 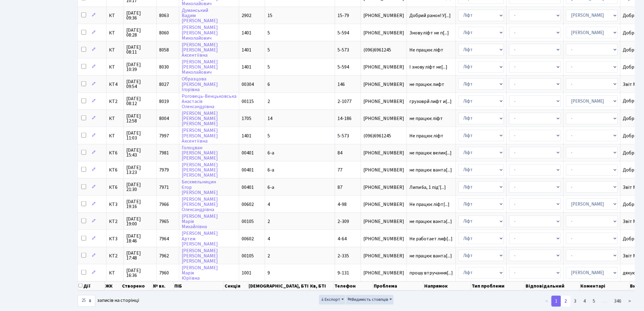 What do you see at coordinates (368, 300) in the screenshot?
I see `span: Видимість стовпців` at bounding box center [368, 300].